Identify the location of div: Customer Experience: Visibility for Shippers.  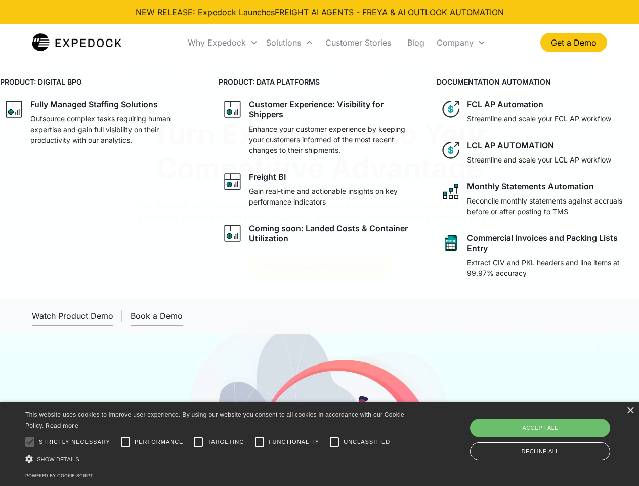
(333, 109).